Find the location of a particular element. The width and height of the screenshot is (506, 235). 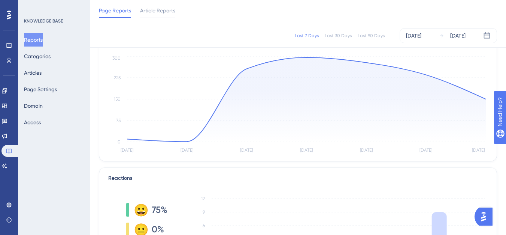

tspan: 6 is located at coordinates (204, 225).